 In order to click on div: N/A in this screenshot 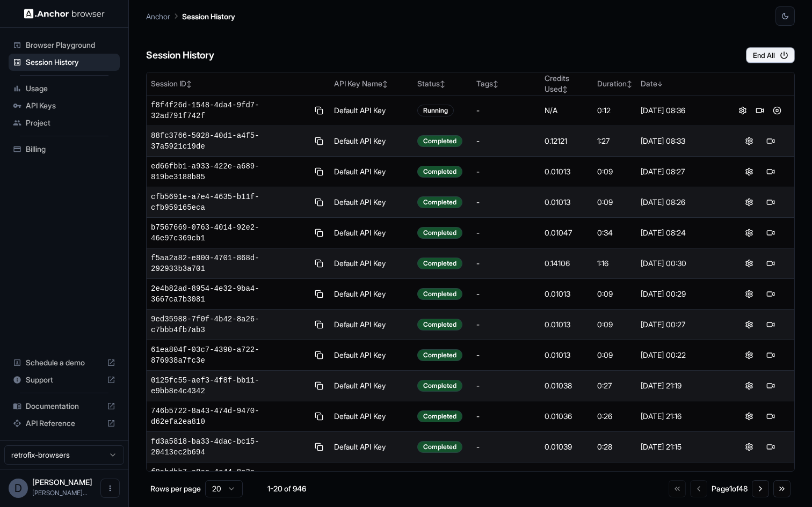, I will do `click(566, 111)`.